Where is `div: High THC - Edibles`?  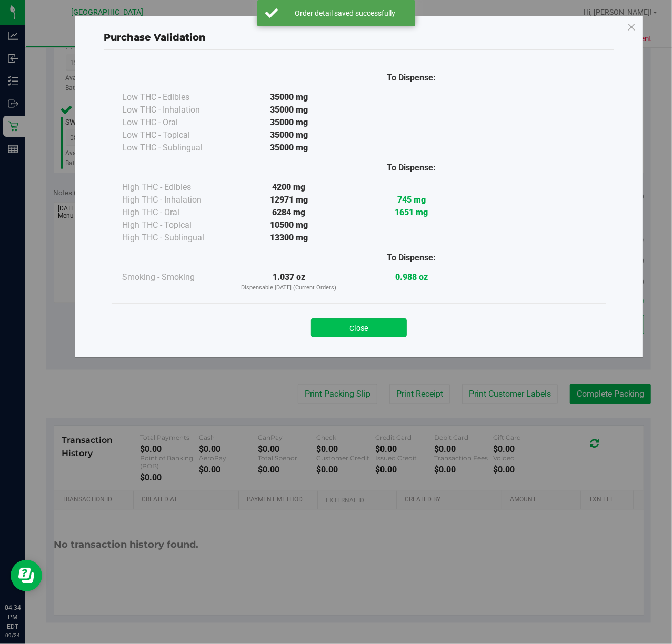
div: High THC - Edibles is located at coordinates (175, 187).